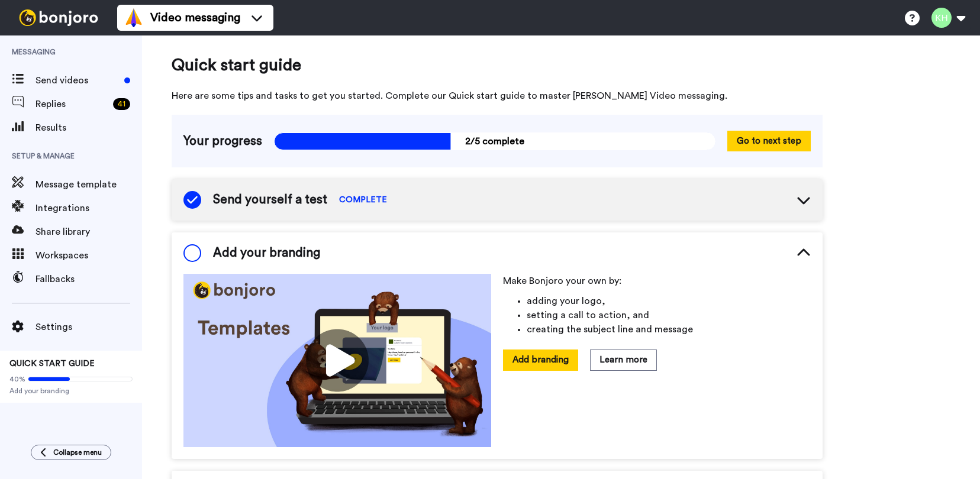 The image size is (980, 479). What do you see at coordinates (71, 453) in the screenshot?
I see `button: Collapse menu` at bounding box center [71, 453].